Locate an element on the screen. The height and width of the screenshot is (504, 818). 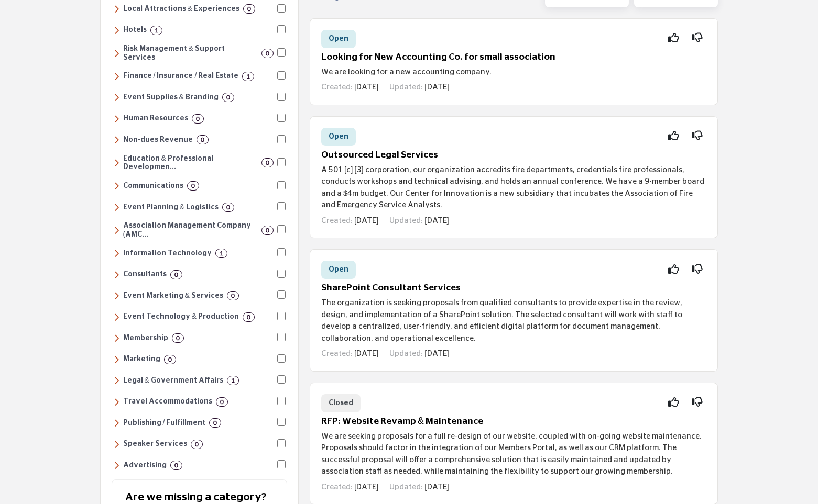
p: We are looking for a new accounting company. is located at coordinates (514, 72).